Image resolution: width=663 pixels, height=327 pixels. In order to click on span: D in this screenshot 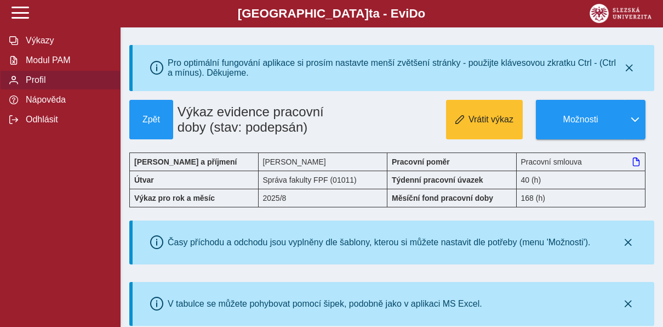, I will do `click(413, 13)`.